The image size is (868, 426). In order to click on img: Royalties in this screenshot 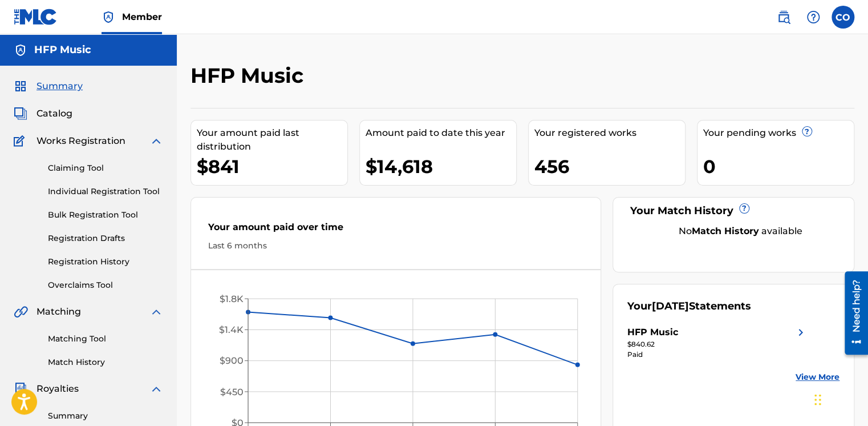, I will do `click(21, 389)`.